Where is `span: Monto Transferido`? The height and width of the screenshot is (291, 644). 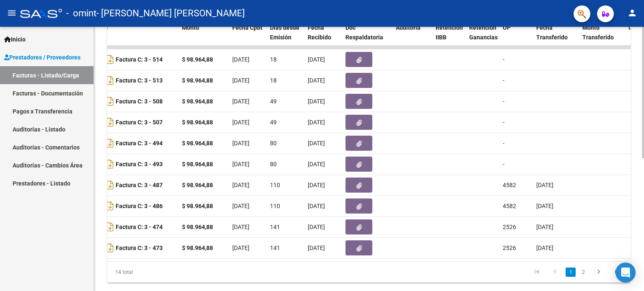
span: Monto Transferido is located at coordinates (598, 32).